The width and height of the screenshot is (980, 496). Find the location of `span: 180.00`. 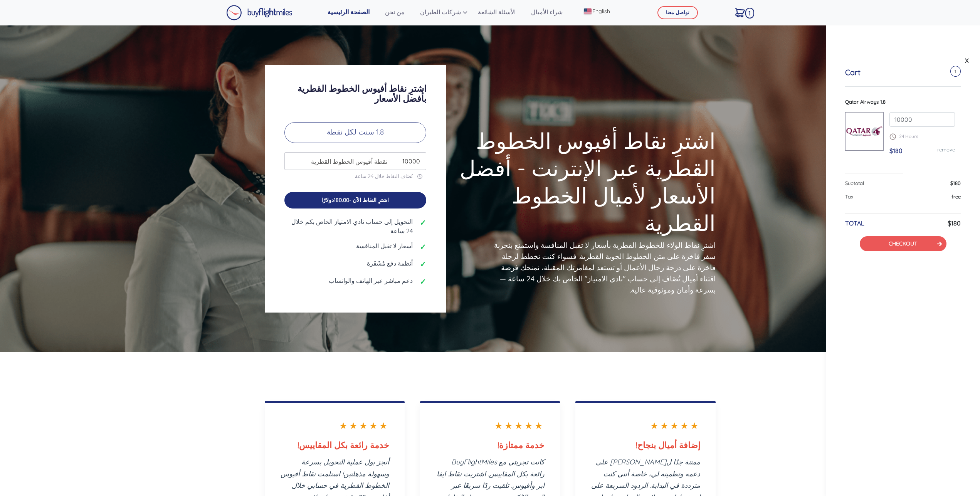

span: 180.00 is located at coordinates (341, 200).